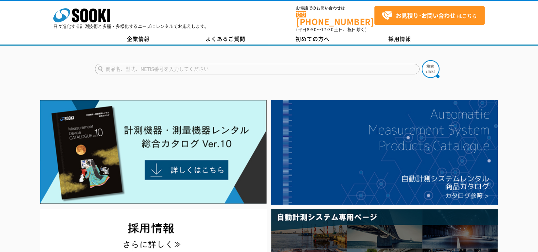  Describe the element at coordinates (257, 69) in the screenshot. I see `input: 商品名、型式、NETIS番号を入力してください` at that location.